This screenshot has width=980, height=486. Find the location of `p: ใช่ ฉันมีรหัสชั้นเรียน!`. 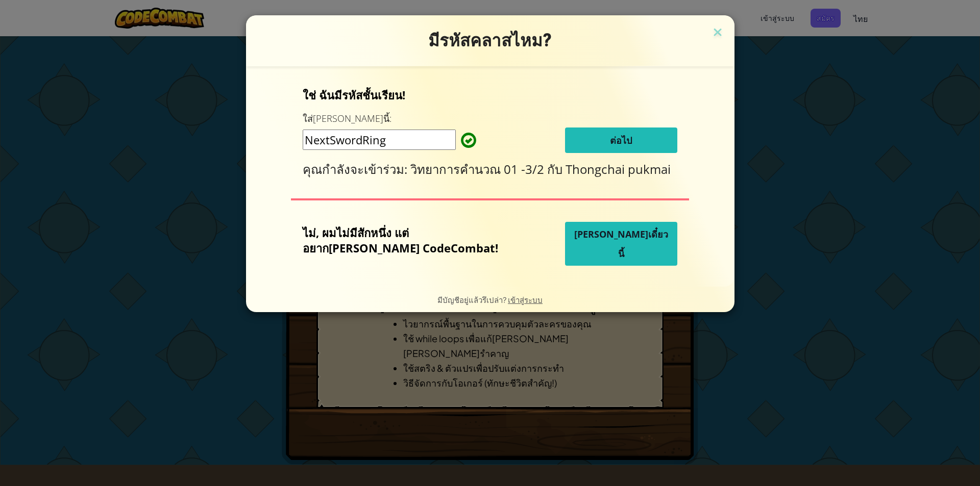

p: ใช่ ฉันมีรหัสชั้นเรียน! is located at coordinates (490, 95).